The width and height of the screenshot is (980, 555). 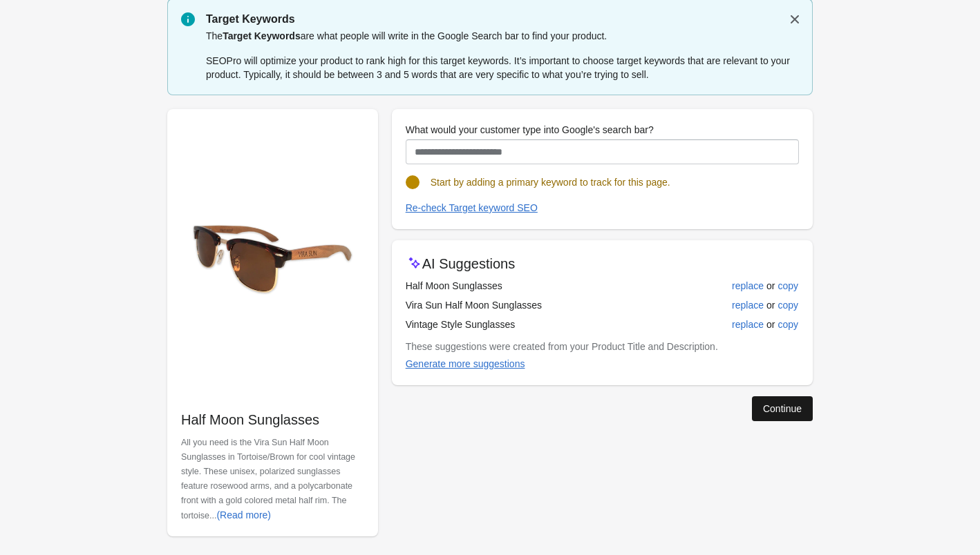 I want to click on div: Continue, so click(x=782, y=409).